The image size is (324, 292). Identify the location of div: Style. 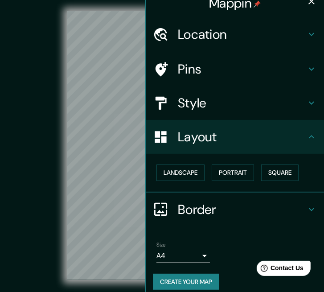
(235, 103).